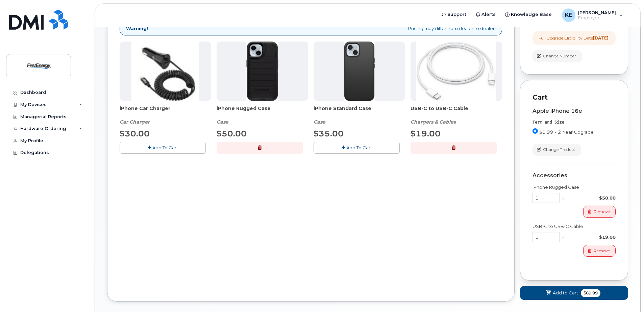  What do you see at coordinates (556, 150) in the screenshot?
I see `button: Change Product` at bounding box center [556, 150].